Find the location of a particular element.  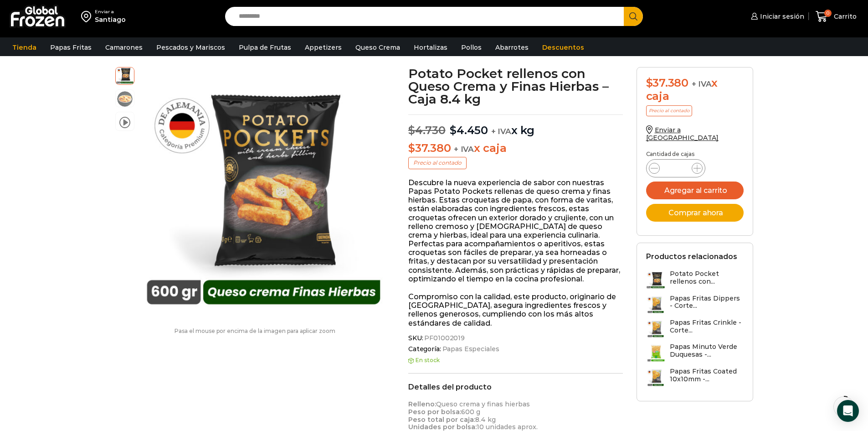

h3: Papas Minuto Verde Duquesas -... is located at coordinates (707, 351).